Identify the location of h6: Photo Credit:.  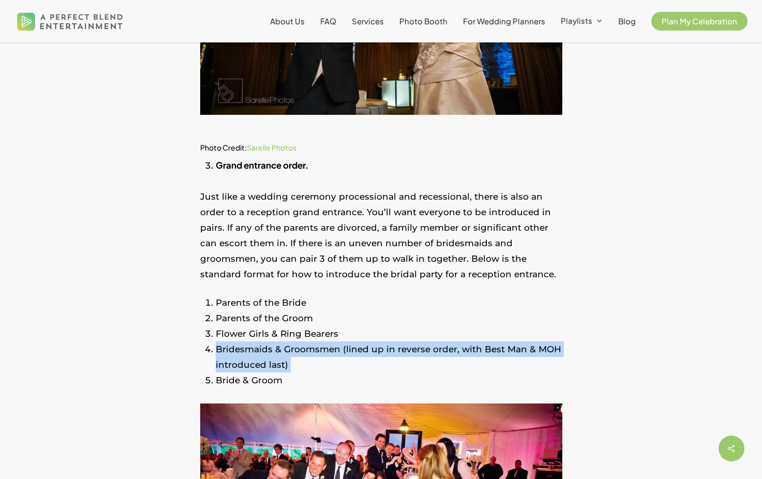
(381, 147).